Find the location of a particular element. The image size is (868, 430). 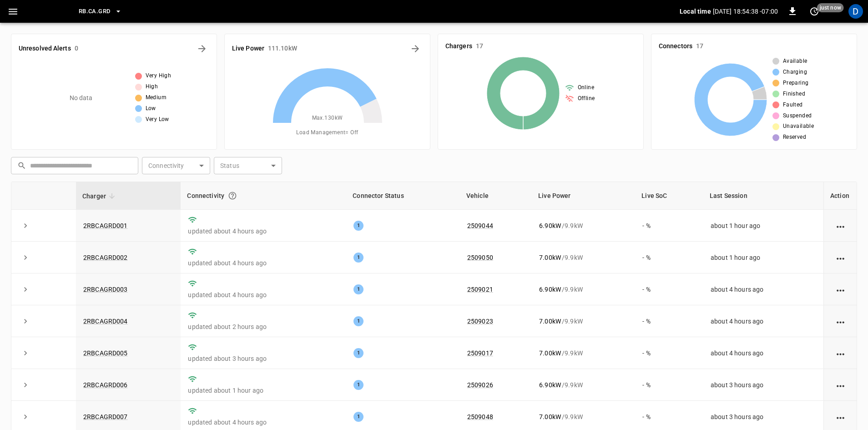

span: Charging is located at coordinates (795, 72).